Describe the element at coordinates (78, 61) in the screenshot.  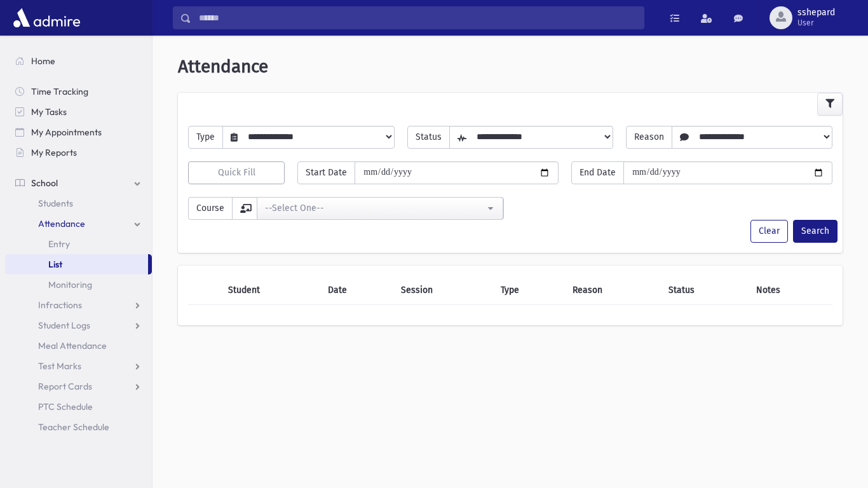
I see `a: Home` at that location.